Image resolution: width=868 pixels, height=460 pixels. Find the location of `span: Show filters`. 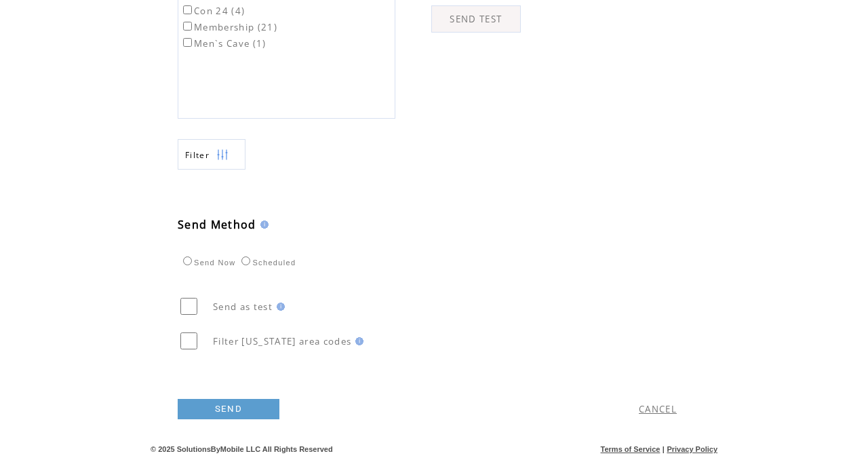

span: Show filters is located at coordinates (197, 155).